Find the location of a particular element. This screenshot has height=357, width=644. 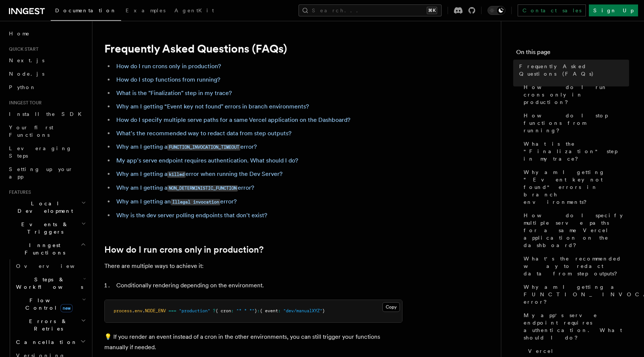

a: Setting up your app is located at coordinates (47, 173).